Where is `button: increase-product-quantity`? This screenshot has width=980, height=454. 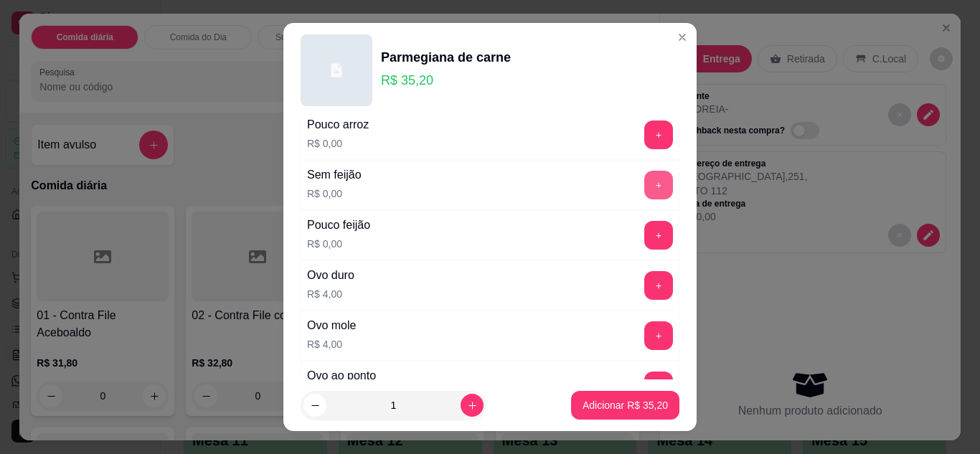
button: increase-product-quantity is located at coordinates (472, 405).